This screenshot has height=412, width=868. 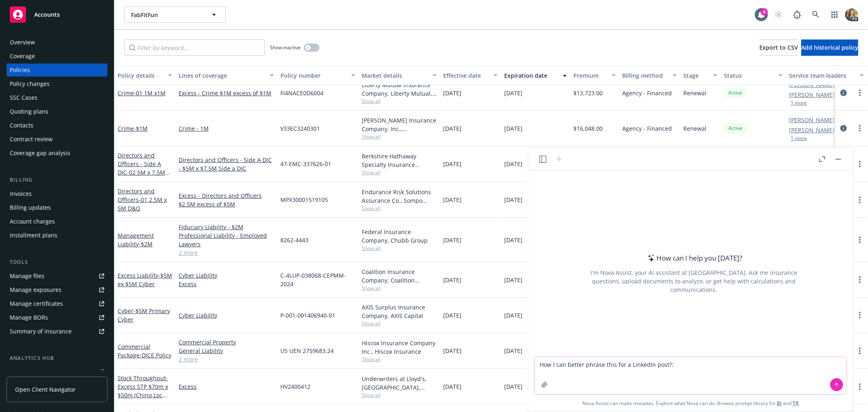 What do you see at coordinates (40, 153) in the screenshot?
I see `div: Coverage gap analysis` at bounding box center [40, 153].